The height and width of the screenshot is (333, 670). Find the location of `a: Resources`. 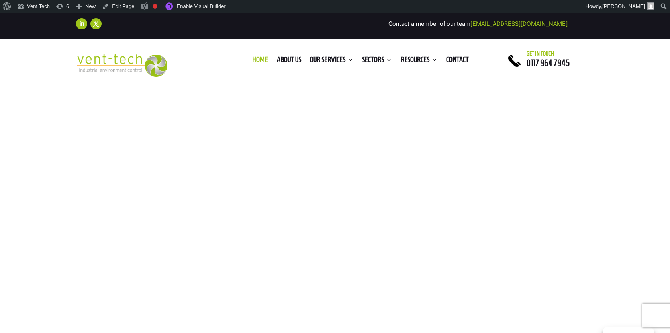

a: Resources is located at coordinates (419, 61).